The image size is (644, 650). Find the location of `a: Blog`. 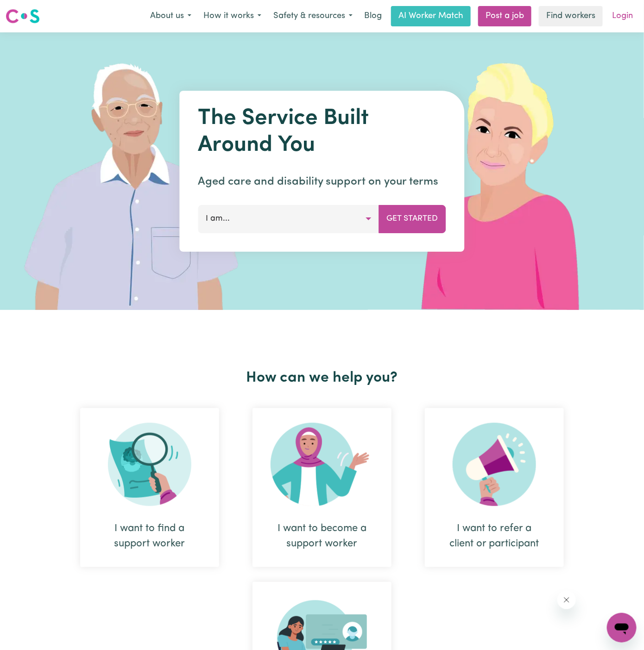

a: Blog is located at coordinates (373, 16).